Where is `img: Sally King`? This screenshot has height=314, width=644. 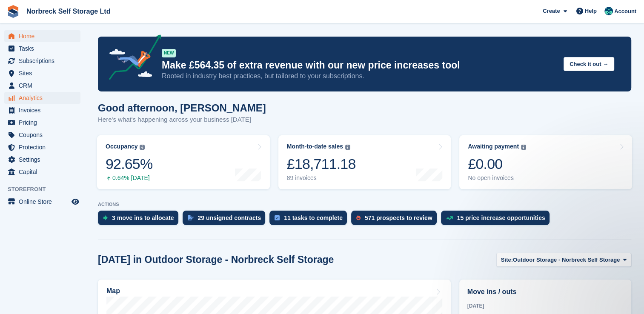
img: Sally King is located at coordinates (609, 11).